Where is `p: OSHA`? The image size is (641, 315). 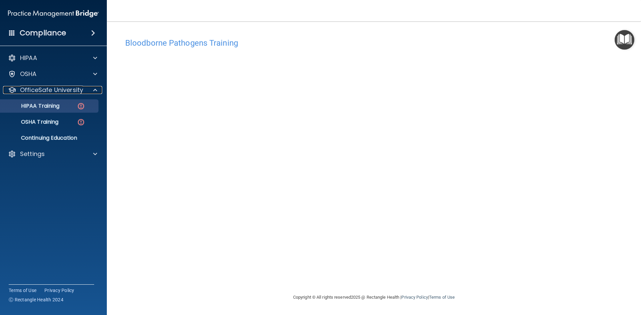 p: OSHA is located at coordinates (28, 74).